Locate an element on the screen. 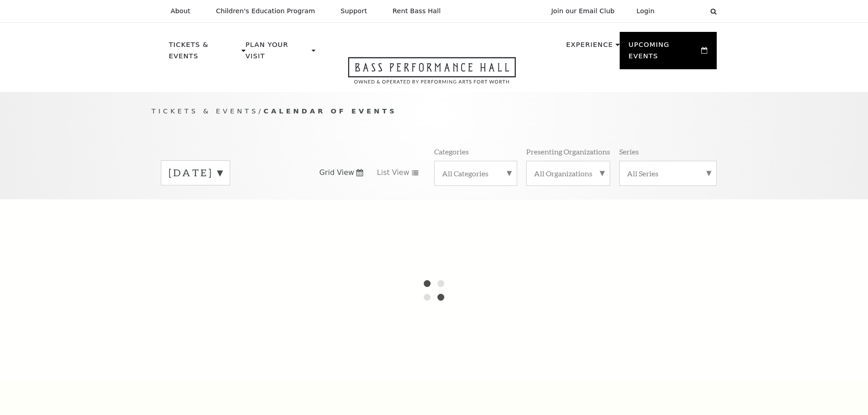 Image resolution: width=868 pixels, height=415 pixels. p: Children's Education Program is located at coordinates (266, 11).